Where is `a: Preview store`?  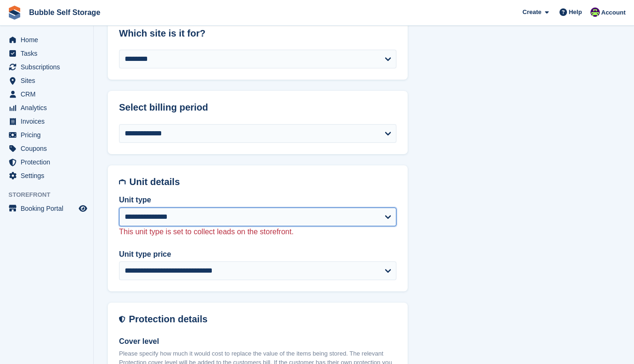
a: Preview store is located at coordinates (83, 209).